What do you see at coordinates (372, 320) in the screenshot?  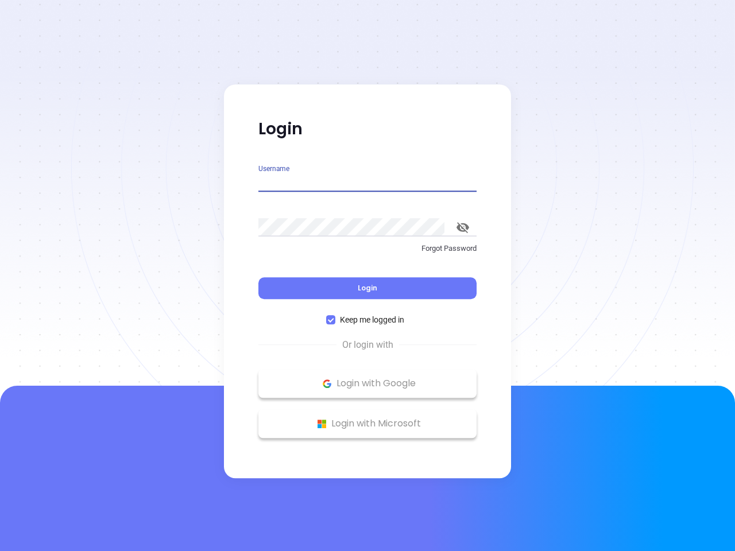 I see `span: Keep me logged in` at bounding box center [372, 320].